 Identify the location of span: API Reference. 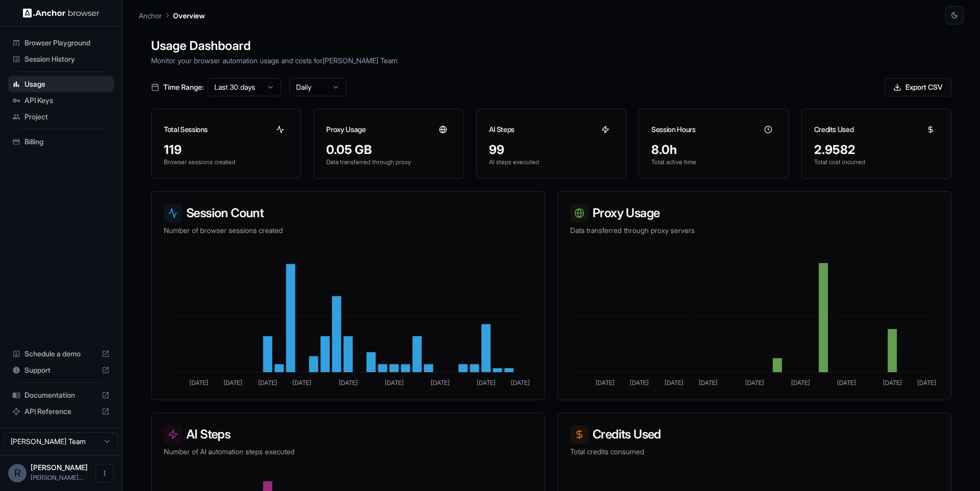
(61, 411).